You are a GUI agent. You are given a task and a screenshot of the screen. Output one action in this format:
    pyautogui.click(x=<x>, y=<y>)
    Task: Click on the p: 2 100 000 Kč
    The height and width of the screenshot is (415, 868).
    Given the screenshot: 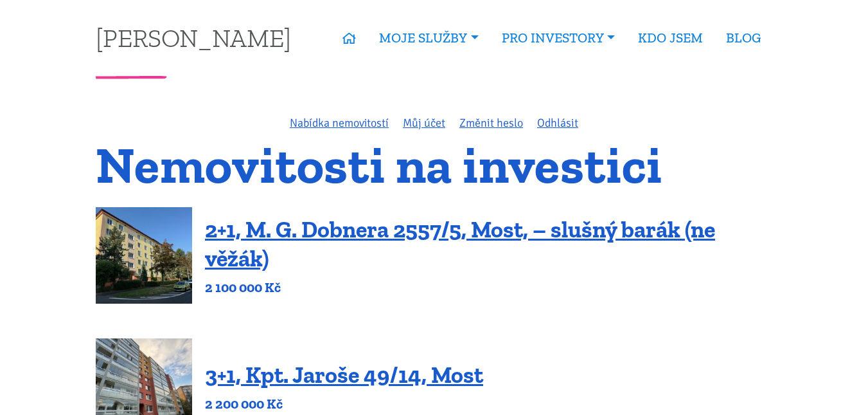 What is the action you would take?
    pyautogui.click(x=489, y=288)
    